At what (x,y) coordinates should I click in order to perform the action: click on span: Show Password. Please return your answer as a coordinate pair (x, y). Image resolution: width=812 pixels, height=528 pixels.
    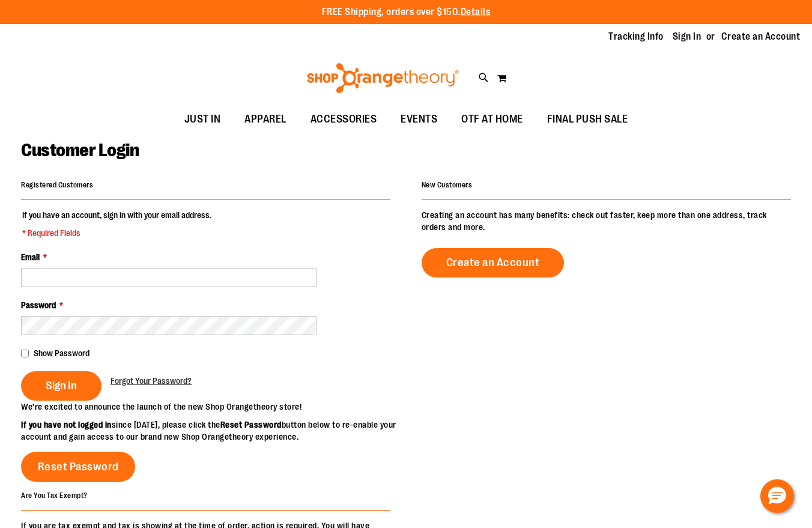
    Looking at the image, I should click on (61, 353).